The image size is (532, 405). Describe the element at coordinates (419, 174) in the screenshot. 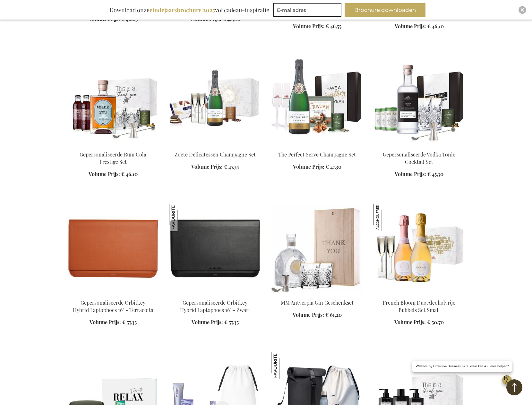

I see `a: Volume Prijs: € 45,30` at that location.